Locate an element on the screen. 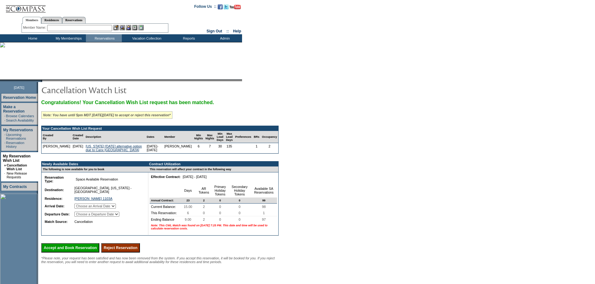 The image size is (595, 284). td: Min Lead Days is located at coordinates (220, 137).